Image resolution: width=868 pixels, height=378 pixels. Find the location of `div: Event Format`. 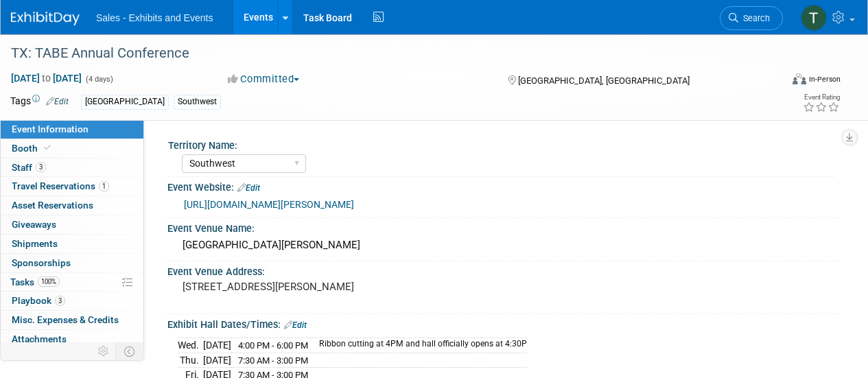

div: Event Format is located at coordinates (779, 81).